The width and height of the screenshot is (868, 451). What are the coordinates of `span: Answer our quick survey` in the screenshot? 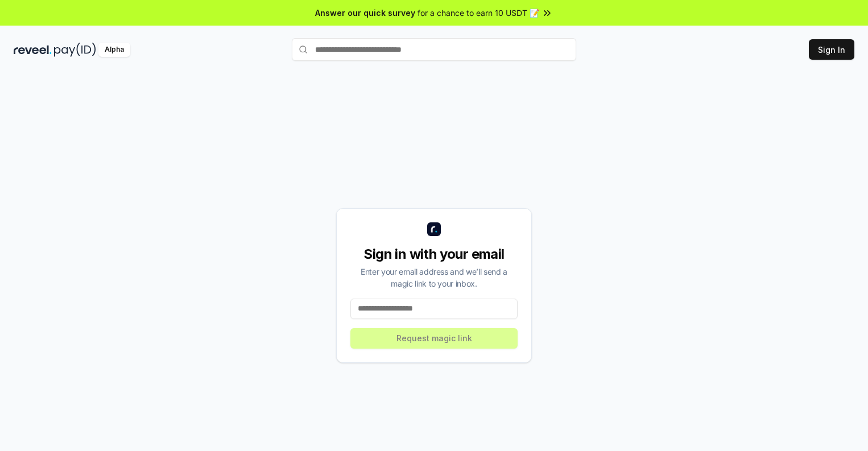 It's located at (365, 12).